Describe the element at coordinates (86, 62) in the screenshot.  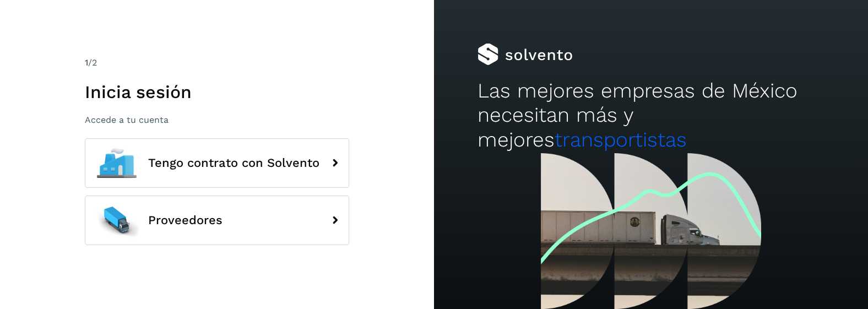
I see `span: 1` at that location.